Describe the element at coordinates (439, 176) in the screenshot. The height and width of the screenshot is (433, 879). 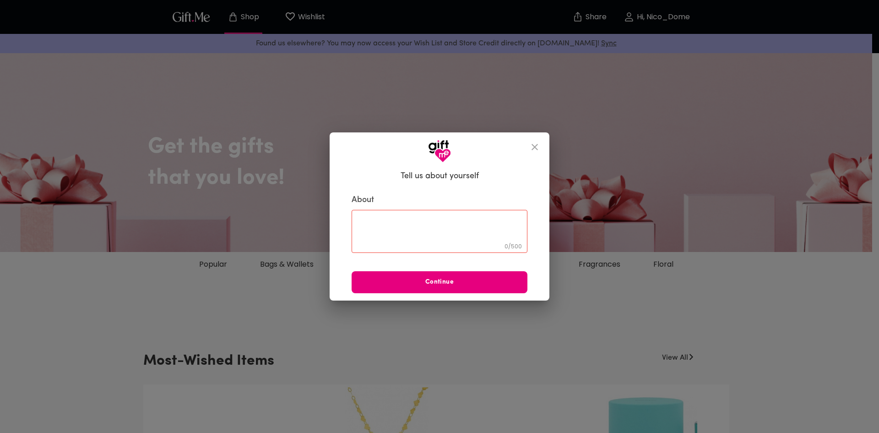
I see `h6: Tell us about yourself` at that location.